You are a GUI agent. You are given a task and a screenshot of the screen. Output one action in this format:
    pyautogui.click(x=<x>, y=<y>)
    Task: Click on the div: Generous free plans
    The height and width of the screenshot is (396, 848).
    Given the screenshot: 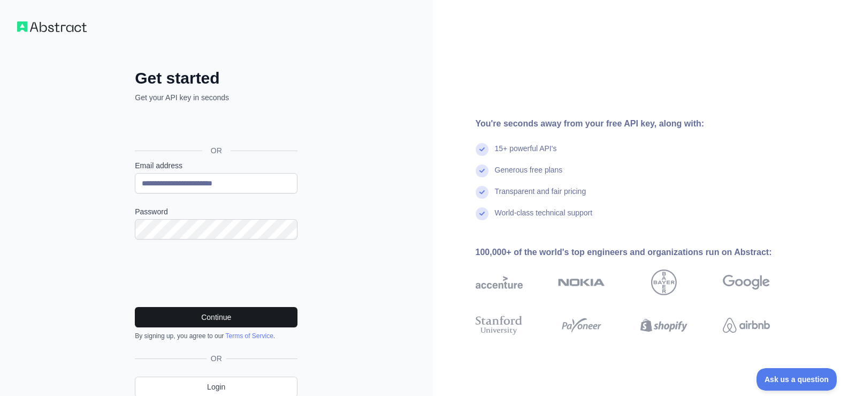 What is the action you would take?
    pyautogui.click(x=529, y=175)
    